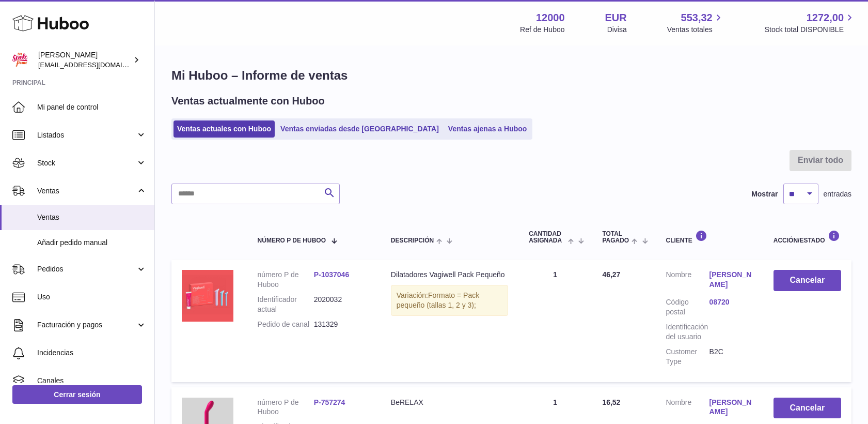 The width and height of the screenshot is (868, 424). Describe the element at coordinates (547, 237) in the screenshot. I see `span: Cantidad ASIGNADA` at that location.